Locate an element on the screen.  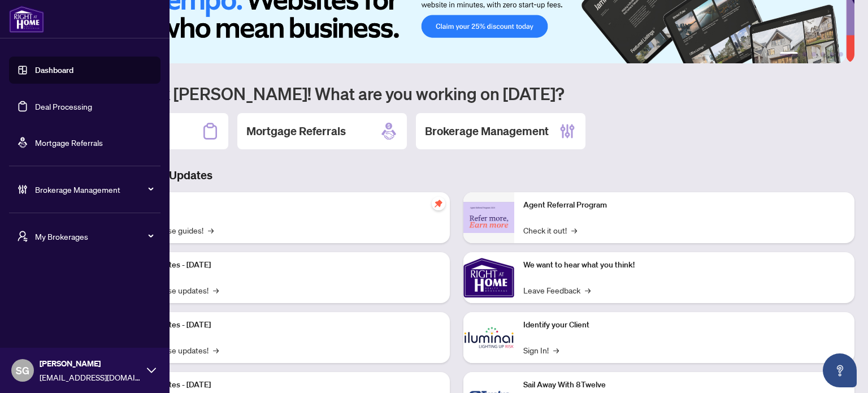
button: 2 is located at coordinates (805, 54).